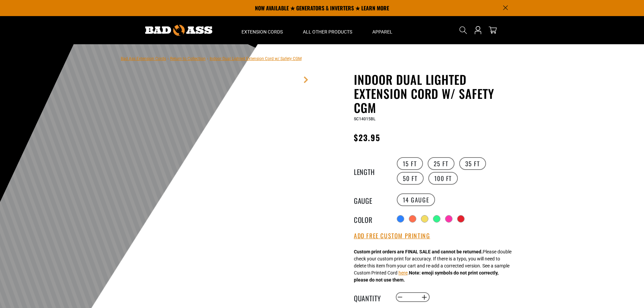  Describe the element at coordinates (463, 30) in the screenshot. I see `summary: Search` at that location.